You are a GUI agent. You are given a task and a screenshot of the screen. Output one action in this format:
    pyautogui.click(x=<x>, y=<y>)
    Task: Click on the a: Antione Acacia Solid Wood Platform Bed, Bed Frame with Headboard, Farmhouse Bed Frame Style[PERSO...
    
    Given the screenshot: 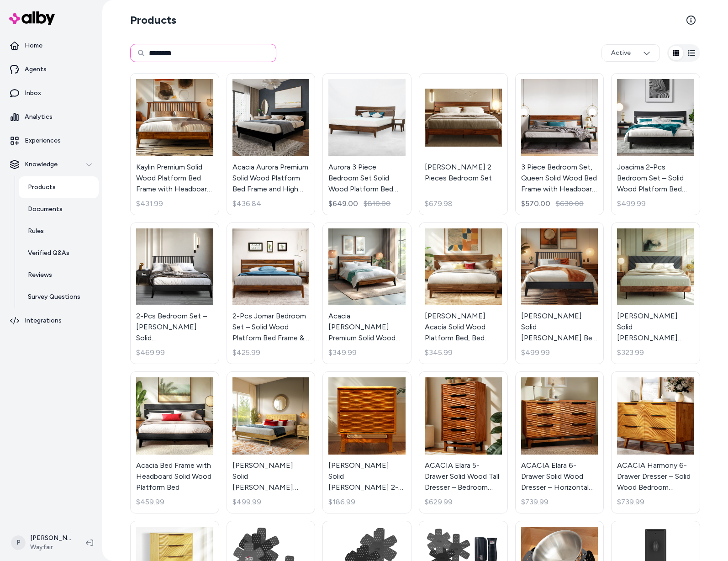 What is the action you would take?
    pyautogui.click(x=463, y=293)
    